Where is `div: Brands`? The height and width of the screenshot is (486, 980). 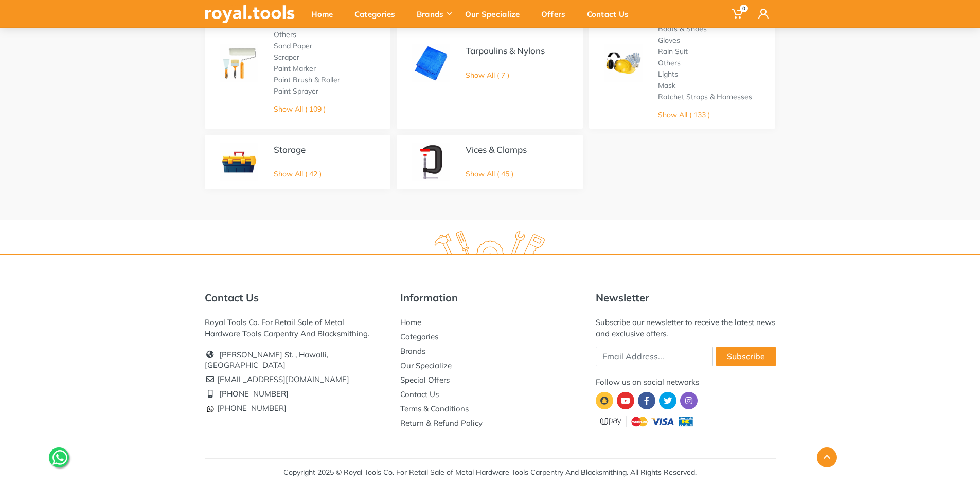 div: Brands is located at coordinates (434, 14).